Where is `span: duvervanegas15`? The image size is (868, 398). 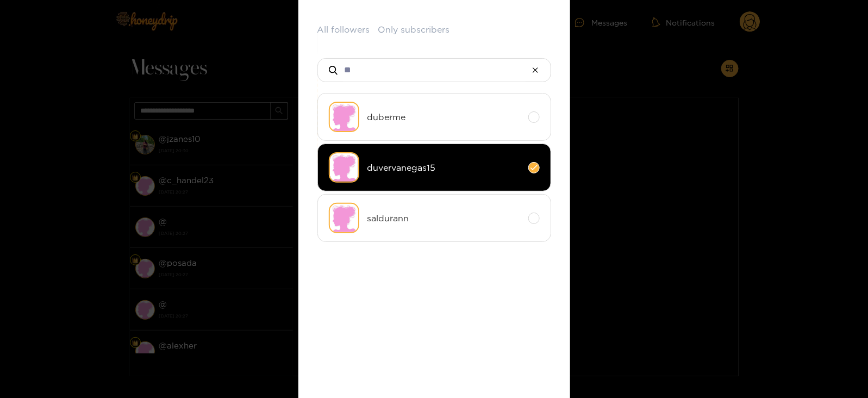
span: duvervanegas15 is located at coordinates (444, 167).